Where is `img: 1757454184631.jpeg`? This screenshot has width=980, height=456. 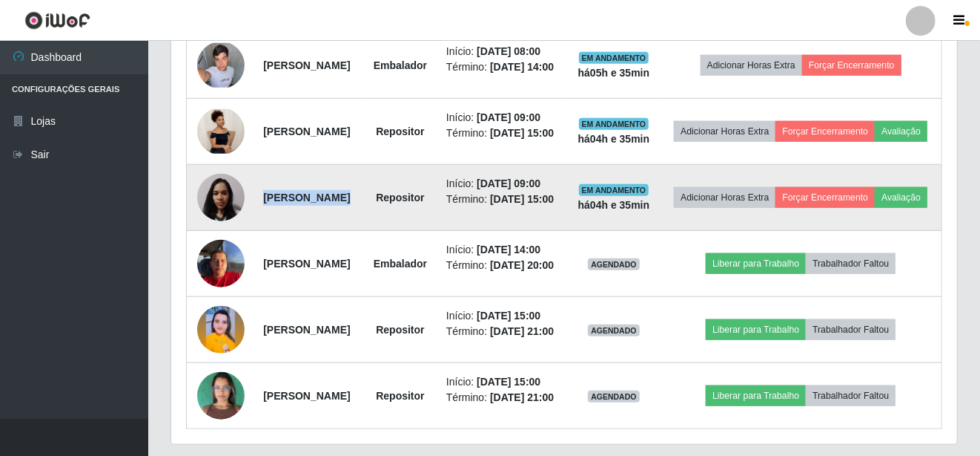
img: 1757454184631.jpeg is located at coordinates (221, 130).